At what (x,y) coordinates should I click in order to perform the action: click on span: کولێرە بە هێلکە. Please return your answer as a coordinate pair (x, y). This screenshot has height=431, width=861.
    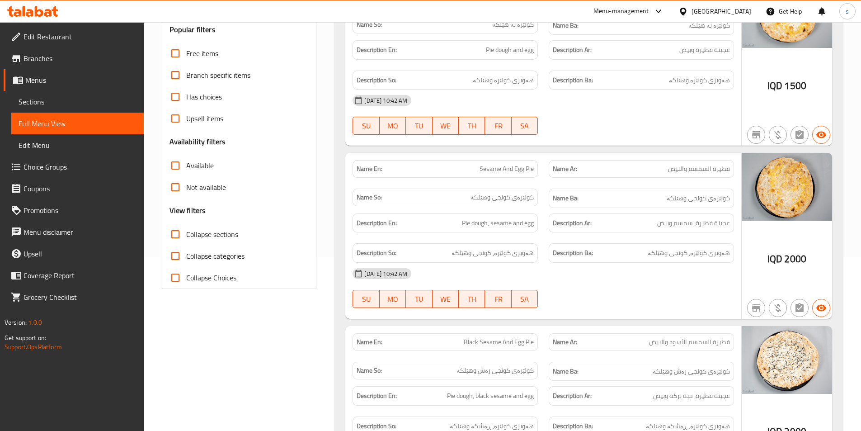
    Looking at the image, I should click on (513, 24).